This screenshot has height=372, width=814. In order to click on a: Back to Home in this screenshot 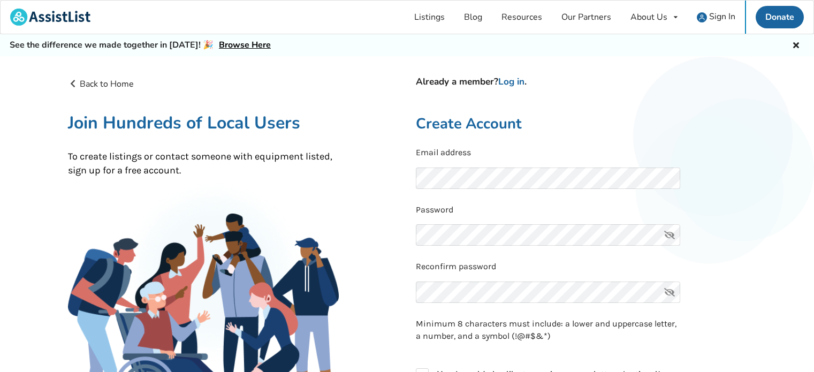, I will do `click(101, 84)`.